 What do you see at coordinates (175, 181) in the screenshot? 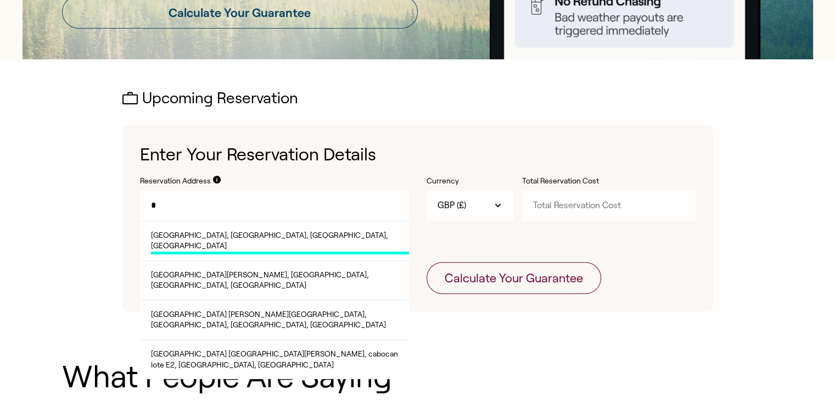
I see `label: Reservation Address` at bounding box center [175, 181].